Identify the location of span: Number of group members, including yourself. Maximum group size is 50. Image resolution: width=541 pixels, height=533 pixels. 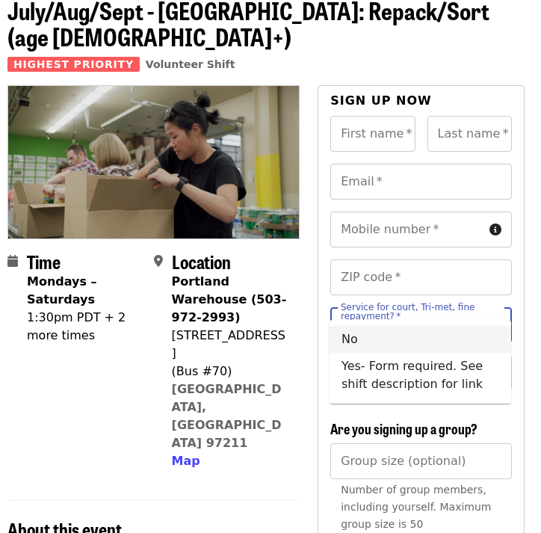
(416, 507).